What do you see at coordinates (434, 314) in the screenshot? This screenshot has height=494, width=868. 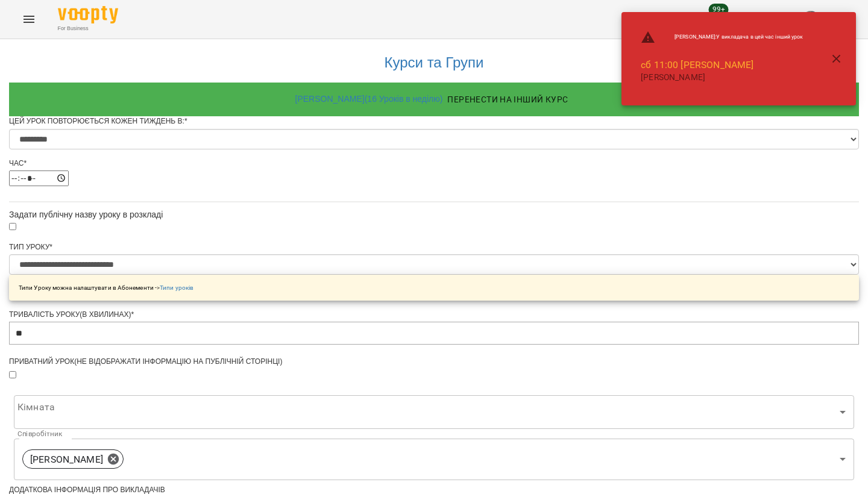 I see `div: Тривалість уроку(в хвилинах)` at bounding box center [434, 314].